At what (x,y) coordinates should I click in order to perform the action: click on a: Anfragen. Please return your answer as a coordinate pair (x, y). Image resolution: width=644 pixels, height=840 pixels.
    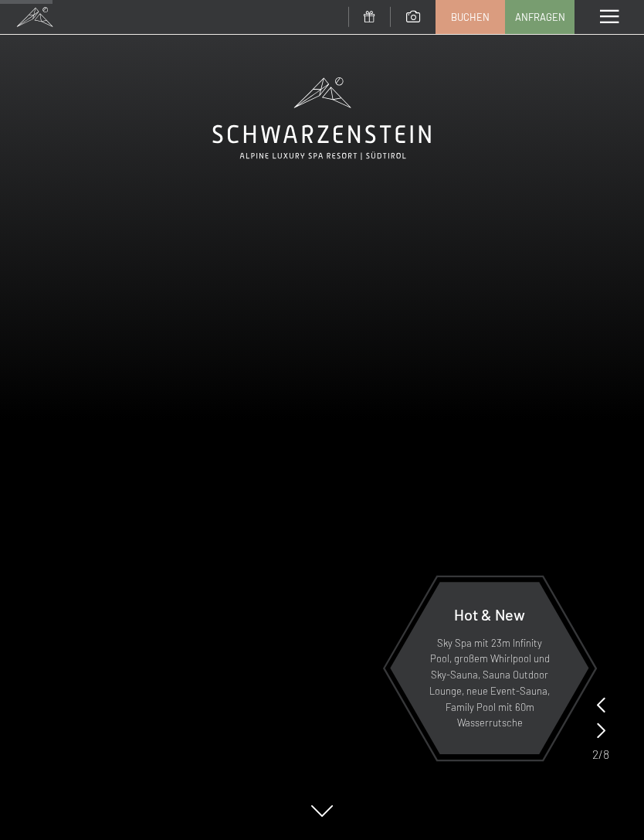
    Looking at the image, I should click on (540, 17).